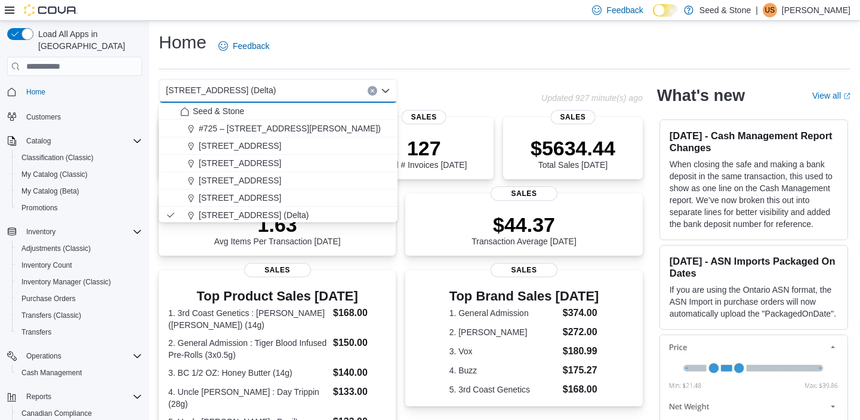 This screenshot has width=860, height=420. Describe the element at coordinates (79, 248) in the screenshot. I see `button: Adjustments (Classic)` at that location.